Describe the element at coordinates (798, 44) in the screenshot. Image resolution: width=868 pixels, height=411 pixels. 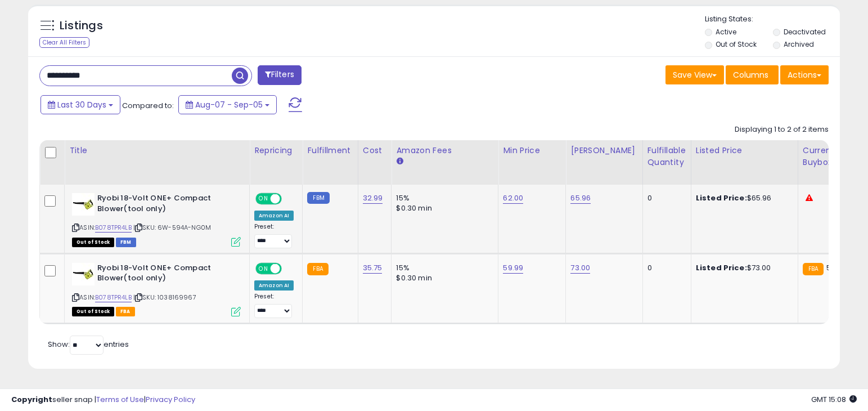
I see `label: Archived` at that location.